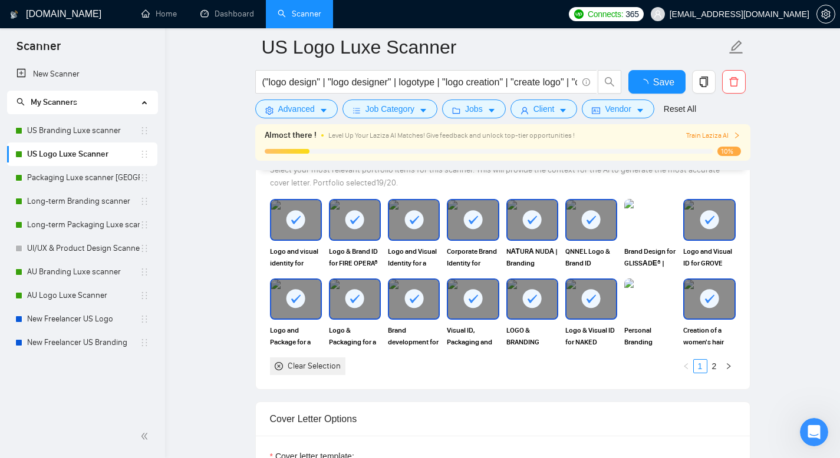 The width and height of the screenshot is (840, 458). I want to click on span: Personal Branding, so click(650, 336).